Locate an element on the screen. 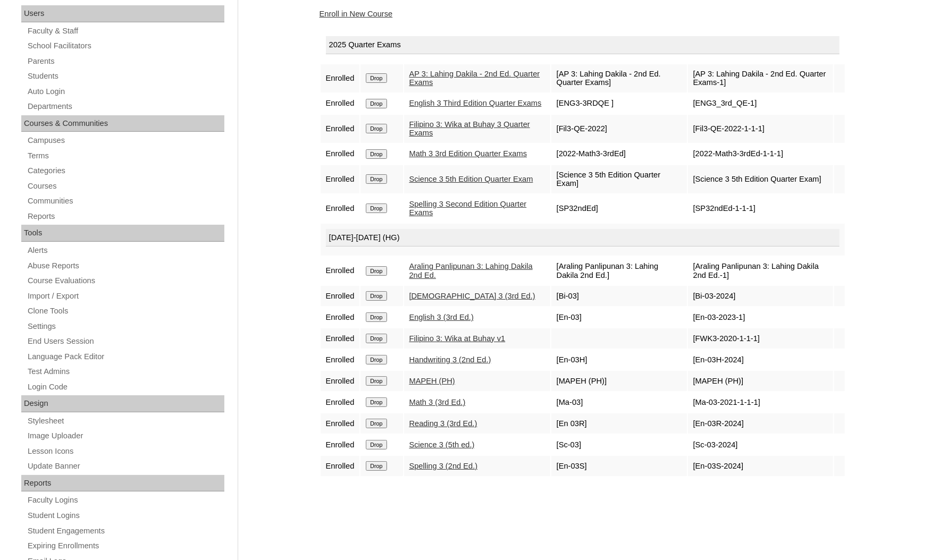  a: Stylesheet is located at coordinates (126, 421).